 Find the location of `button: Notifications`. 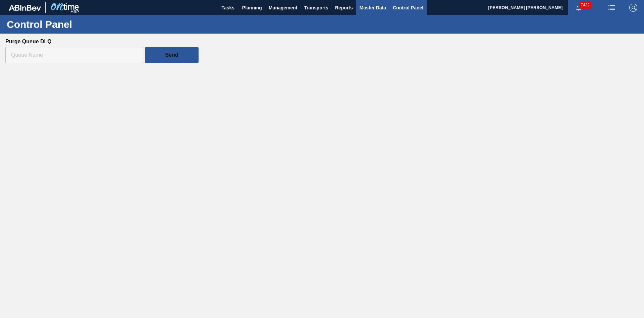

button: Notifications is located at coordinates (578, 8).